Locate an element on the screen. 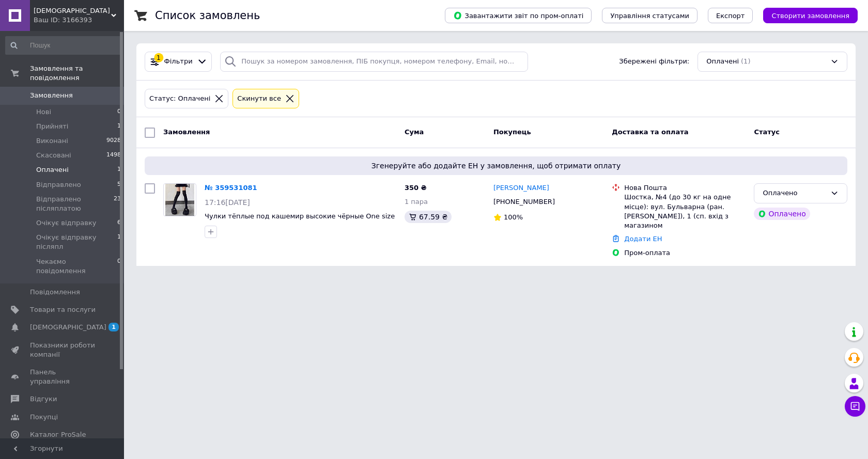 The height and width of the screenshot is (459, 868). span: Статус is located at coordinates (767, 131).